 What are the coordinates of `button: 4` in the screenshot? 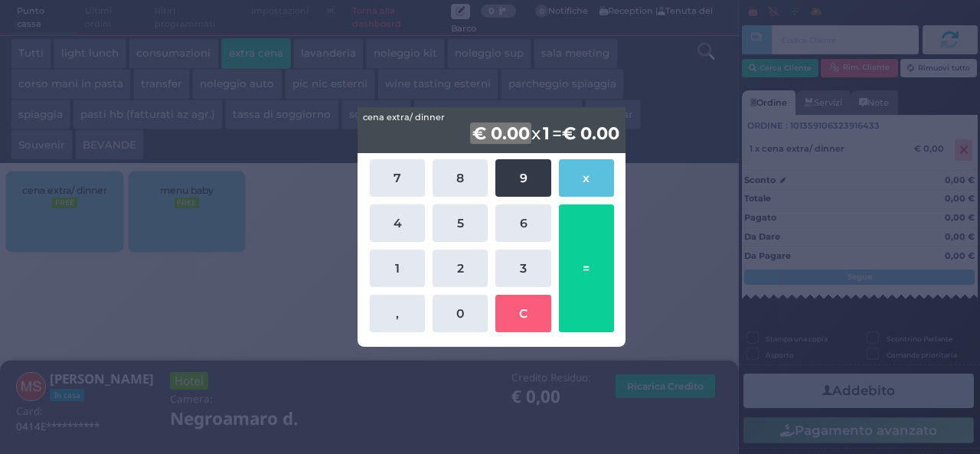 It's located at (397, 223).